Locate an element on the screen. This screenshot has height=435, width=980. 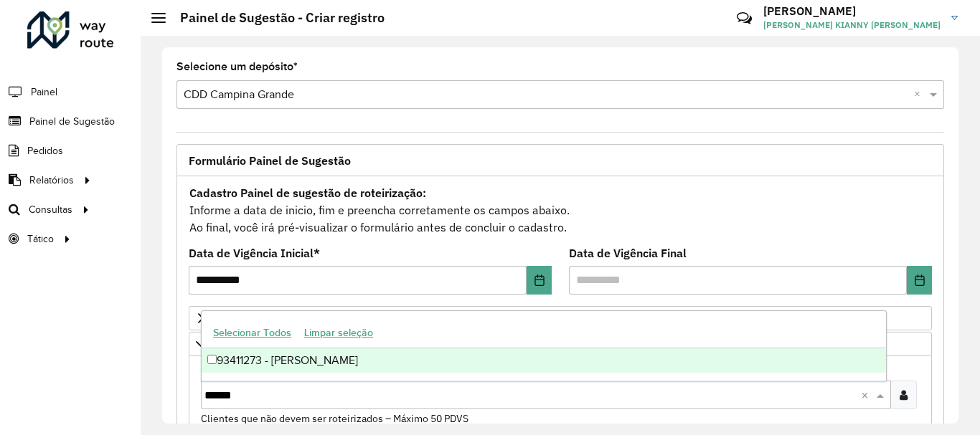
a: Preservar Cliente - Devem ficar no buffer, não roteirizar is located at coordinates (560, 344).